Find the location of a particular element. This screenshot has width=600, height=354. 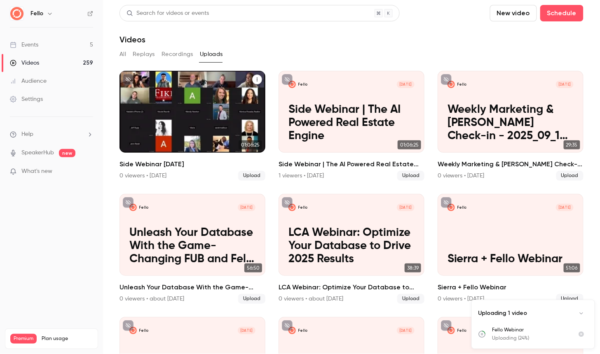

span: Premium is located at coordinates (23, 339).